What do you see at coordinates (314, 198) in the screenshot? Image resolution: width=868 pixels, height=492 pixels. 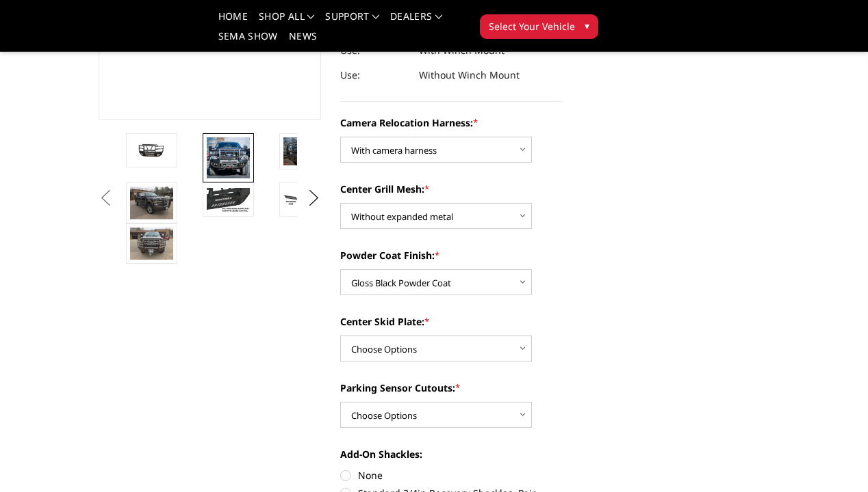 I see `button: Next` at bounding box center [314, 198].